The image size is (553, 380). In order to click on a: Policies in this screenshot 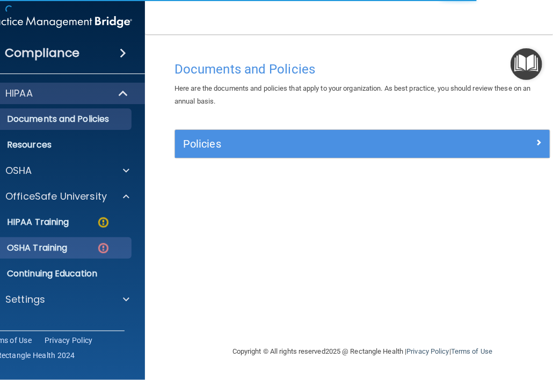, I will do `click(363, 144)`.